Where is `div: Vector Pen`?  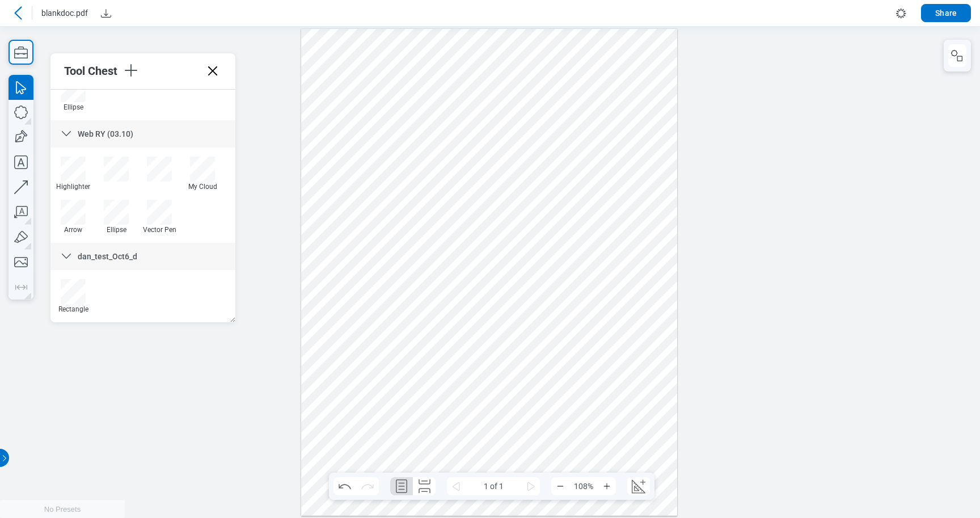
div: Vector Pen is located at coordinates (160, 230).